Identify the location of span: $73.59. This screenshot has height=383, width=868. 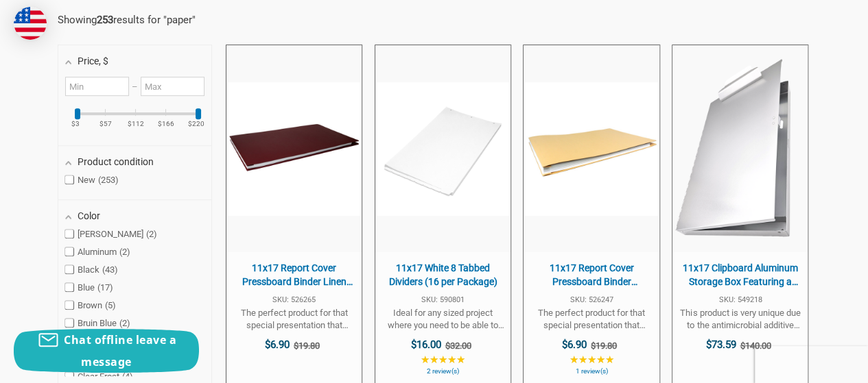
(720, 345).